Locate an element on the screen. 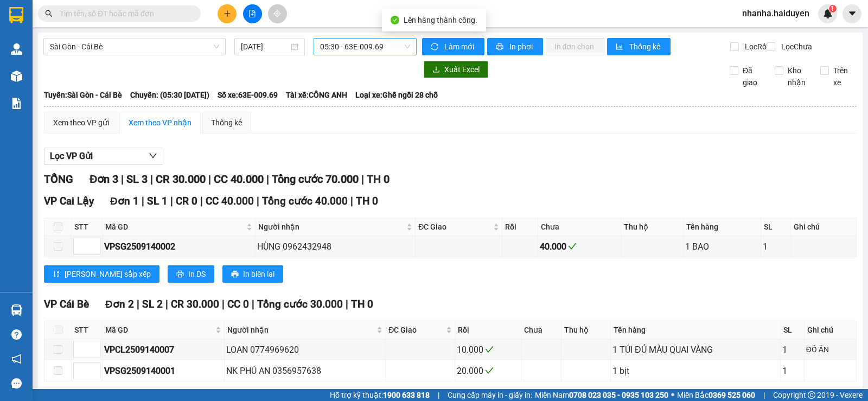 This screenshot has width=868, height=401. span: Số xe: 63E-009.69 is located at coordinates (248, 95).